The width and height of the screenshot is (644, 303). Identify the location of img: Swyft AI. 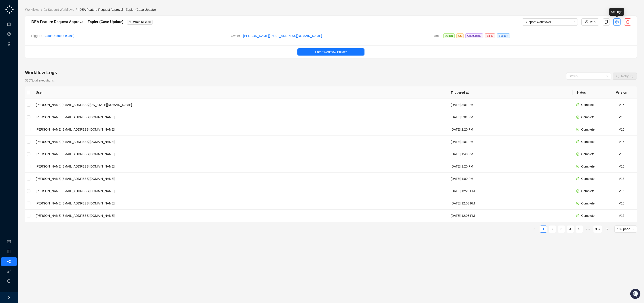
(9, 9).